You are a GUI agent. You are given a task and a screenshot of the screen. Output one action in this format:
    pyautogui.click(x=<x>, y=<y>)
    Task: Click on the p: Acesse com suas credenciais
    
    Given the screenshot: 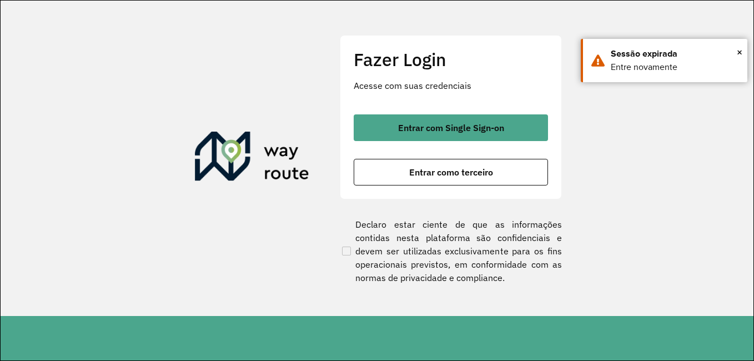 What is the action you would take?
    pyautogui.click(x=451, y=86)
    